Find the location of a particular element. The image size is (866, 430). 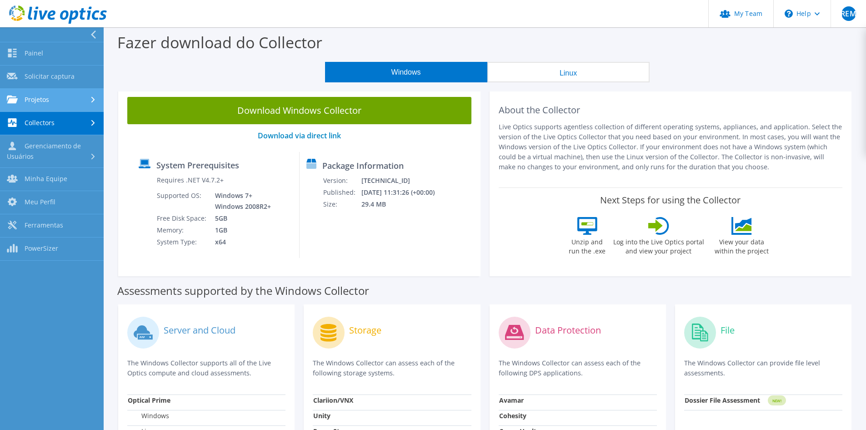

p: The Windows Collector supports all of the Live Optics compute and cloud assessments. is located at coordinates (206, 368).